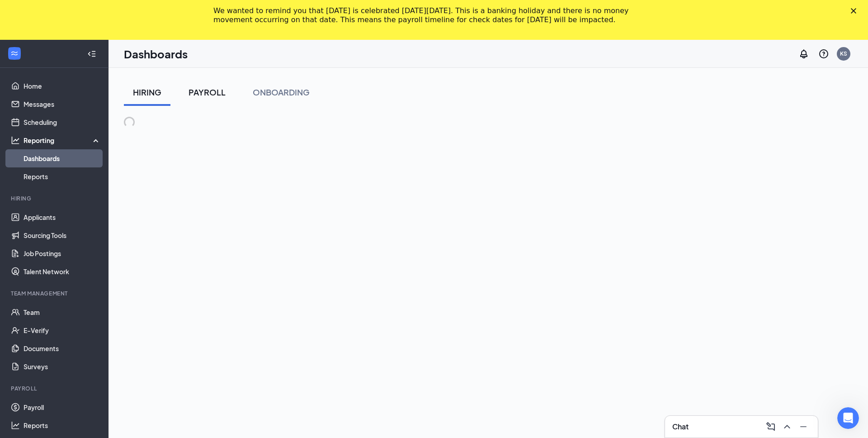  I want to click on a: Job Postings, so click(62, 253).